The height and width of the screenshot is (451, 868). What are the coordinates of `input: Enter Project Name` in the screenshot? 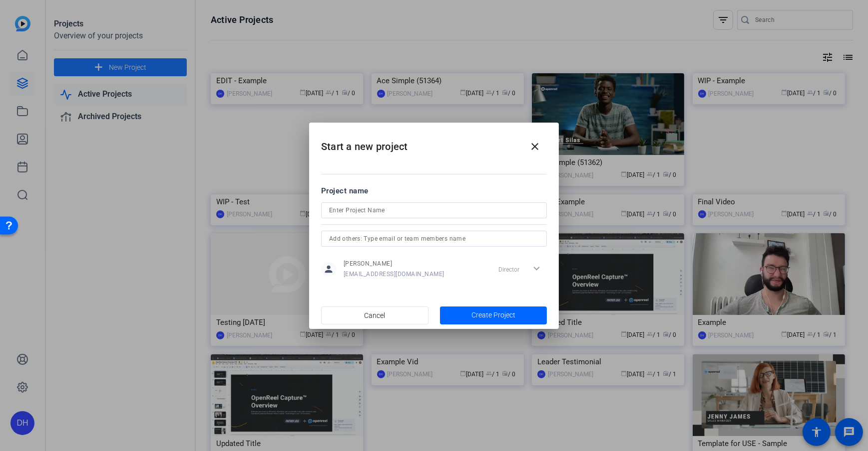 It's located at (434, 211).